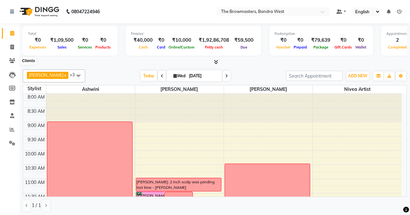 The image size is (410, 215). What do you see at coordinates (149, 76) in the screenshot?
I see `span: Today` at bounding box center [149, 76].